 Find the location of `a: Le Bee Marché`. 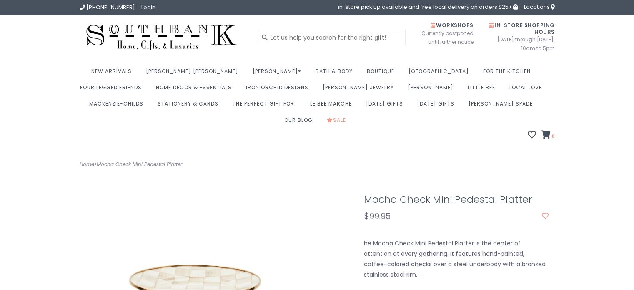

a: Le Bee Marché is located at coordinates (333, 106).